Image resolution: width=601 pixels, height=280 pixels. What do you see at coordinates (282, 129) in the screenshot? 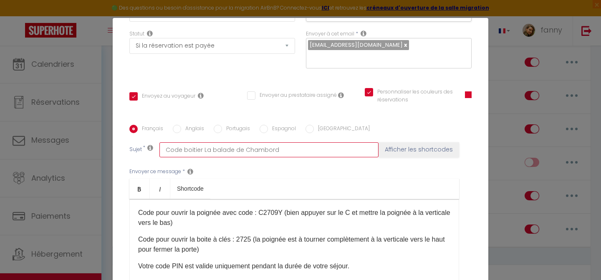
I see `label: Espagnol` at bounding box center [282, 129].